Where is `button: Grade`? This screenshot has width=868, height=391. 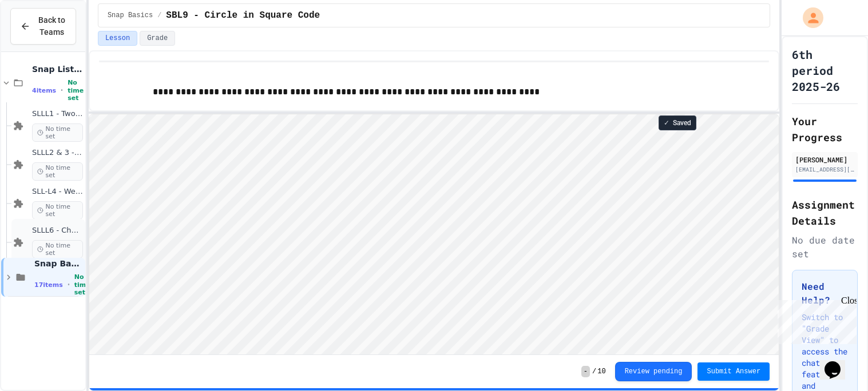
button: Grade is located at coordinates (157, 38).